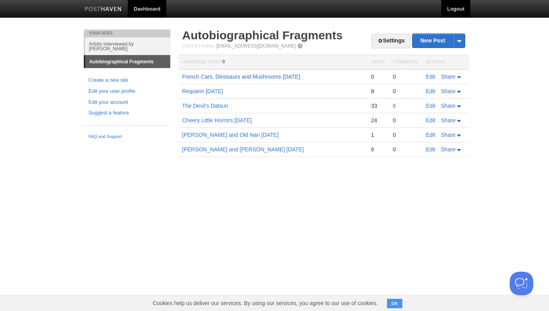 This screenshot has width=549, height=311. I want to click on a: Edit your user profile, so click(127, 91).